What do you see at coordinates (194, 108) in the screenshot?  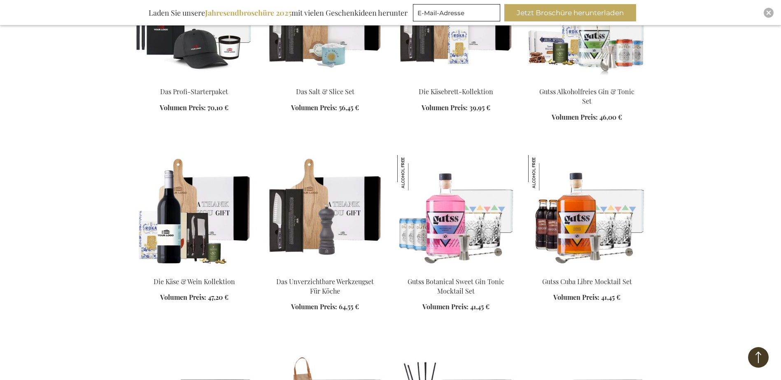 I see `a: Volumen Preis: 70,10 €` at bounding box center [194, 108].